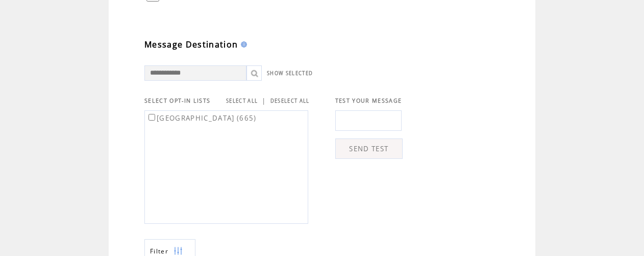 The image size is (644, 256). I want to click on a: SELECT ALL, so click(242, 101).